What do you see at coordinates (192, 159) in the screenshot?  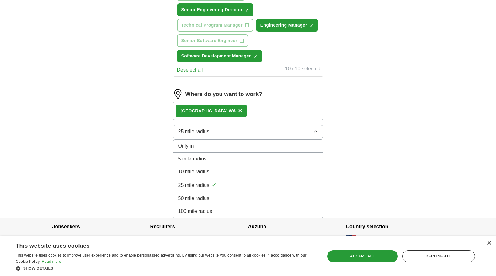 I see `span: 5 mile radius` at bounding box center [192, 159].